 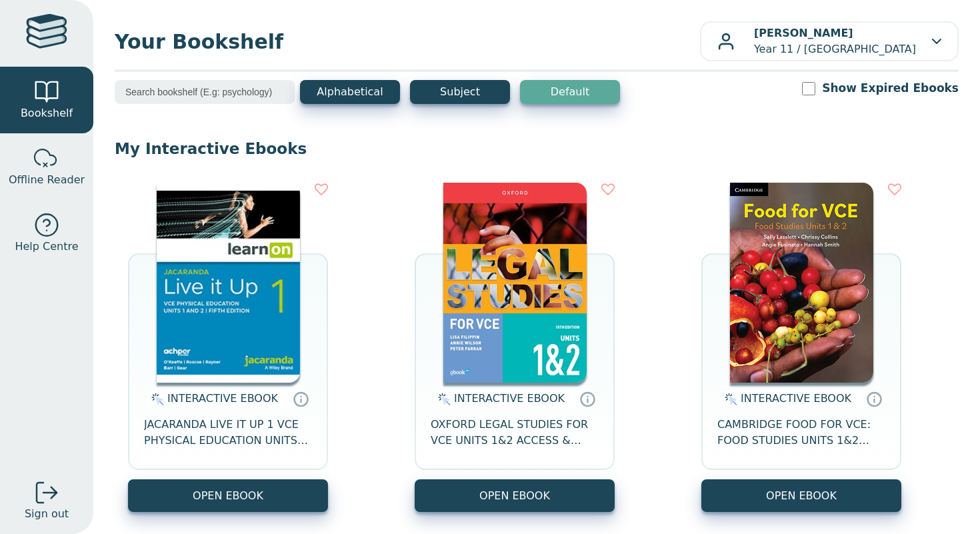 I want to click on label: Show Expired Ebooks, so click(x=890, y=88).